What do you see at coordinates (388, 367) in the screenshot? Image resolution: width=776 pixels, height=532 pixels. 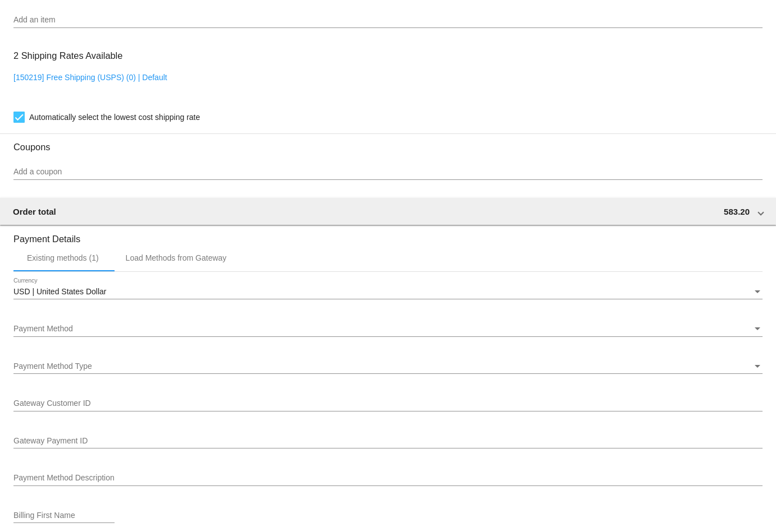 I see `mat-select: Payment Method Type` at bounding box center [388, 367].